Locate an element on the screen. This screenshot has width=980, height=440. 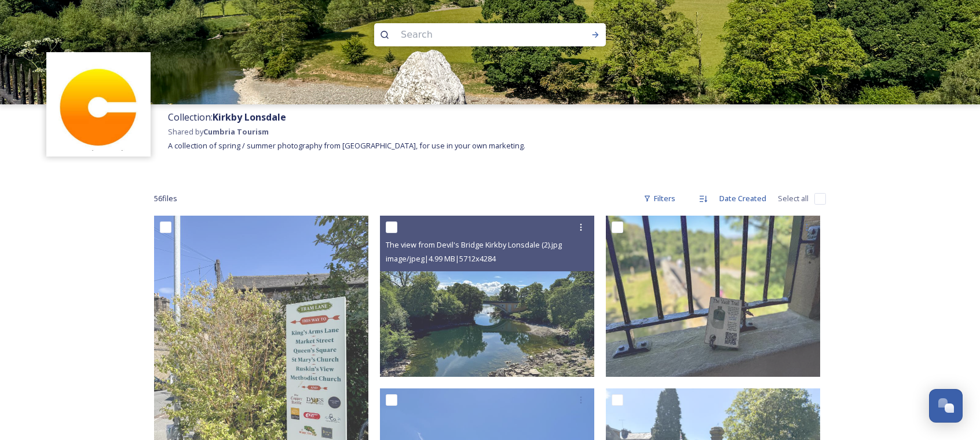
img: Vault Trail Kirkby Lonsdale.jpg is located at coordinates (713, 296).